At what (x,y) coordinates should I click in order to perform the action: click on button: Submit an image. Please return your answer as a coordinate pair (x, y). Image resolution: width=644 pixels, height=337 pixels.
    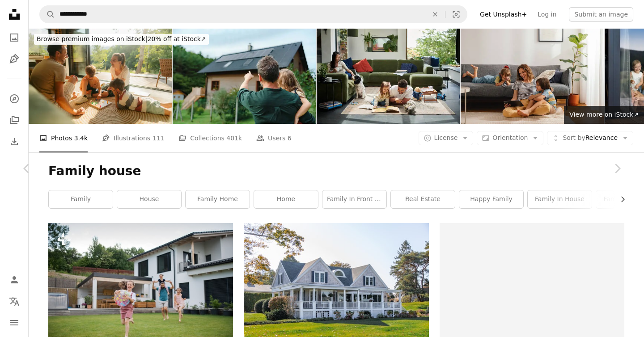
    Looking at the image, I should click on (601, 14).